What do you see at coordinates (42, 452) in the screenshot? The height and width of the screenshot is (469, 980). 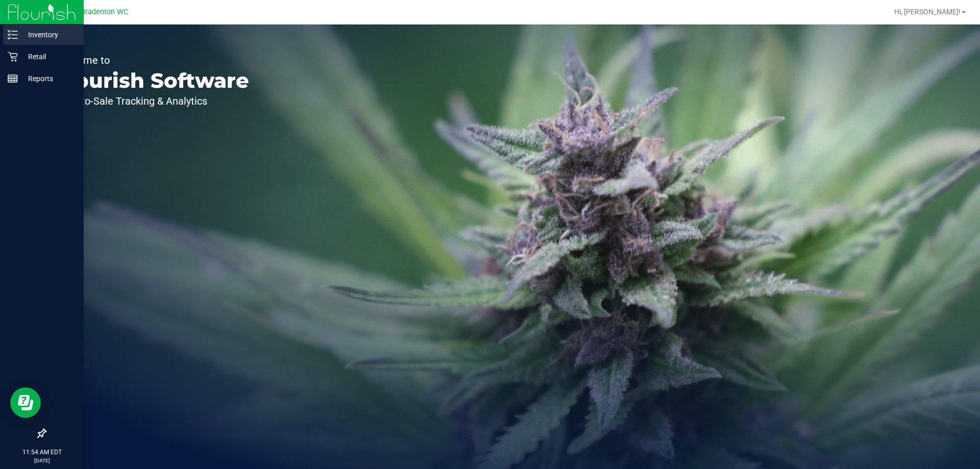 I see `p: 11:54 AM EDT` at bounding box center [42, 452].